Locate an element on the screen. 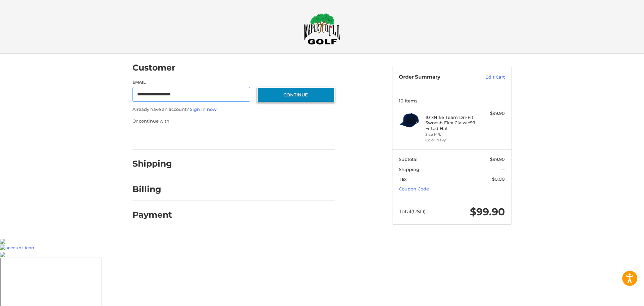 Image resolution: width=644 pixels, height=306 pixels. a: Coupon Code is located at coordinates (414, 189).